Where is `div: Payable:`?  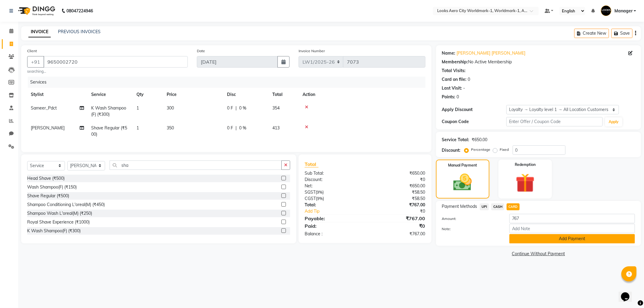
div: Payable: is located at coordinates (332, 218).